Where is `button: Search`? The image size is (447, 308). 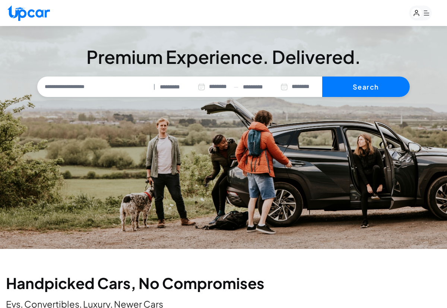 button: Search is located at coordinates (365, 87).